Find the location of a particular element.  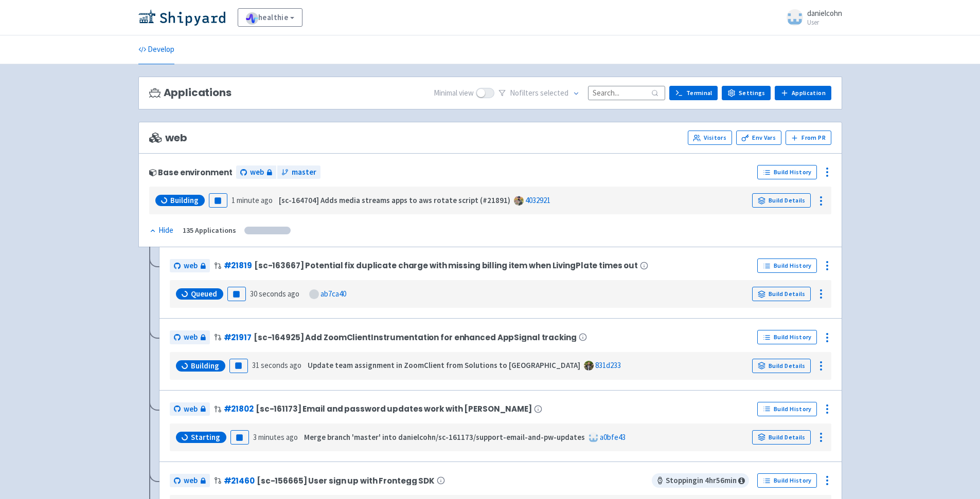

span: master is located at coordinates (304, 173).